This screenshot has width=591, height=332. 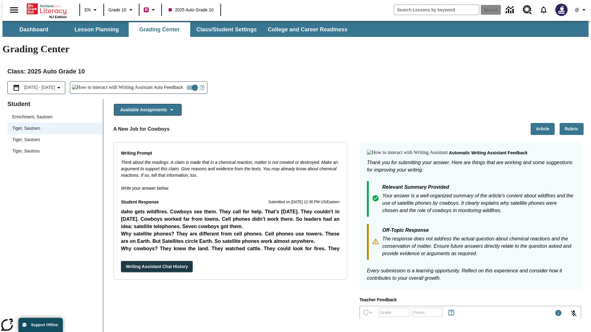 I want to click on p: Think about the readings. A claim is made that in a chemical reaction, matter is not created or d..., so click(x=230, y=169).